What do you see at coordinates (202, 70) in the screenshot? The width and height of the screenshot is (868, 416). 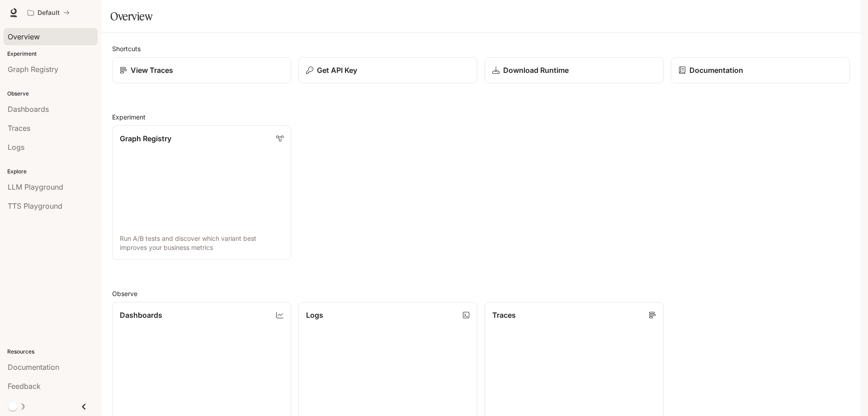 I see `a: View Traces` at bounding box center [202, 70].